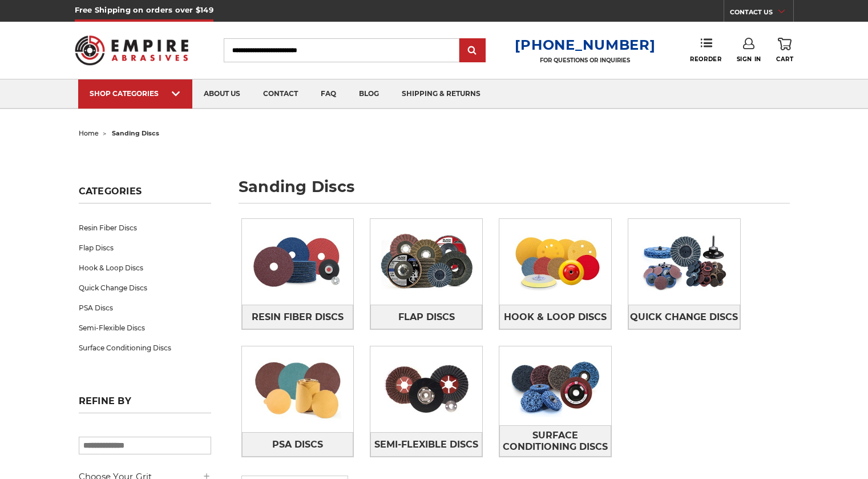 This screenshot has width=868, height=479. Describe the element at coordinates (132, 51) in the screenshot. I see `img: Empire Abrasives` at that location.